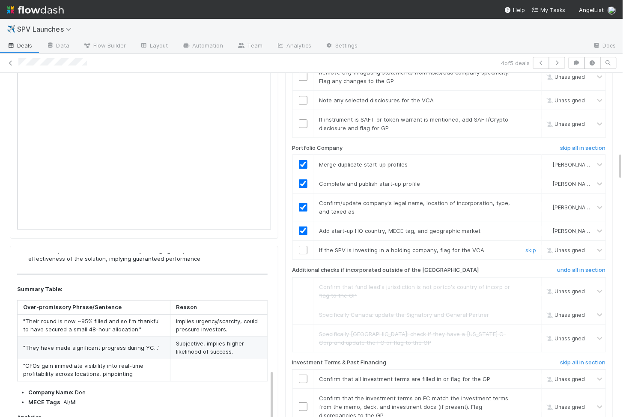 The image size is (623, 417). I want to click on td: "They have made significant progress during YC...", so click(94, 348).